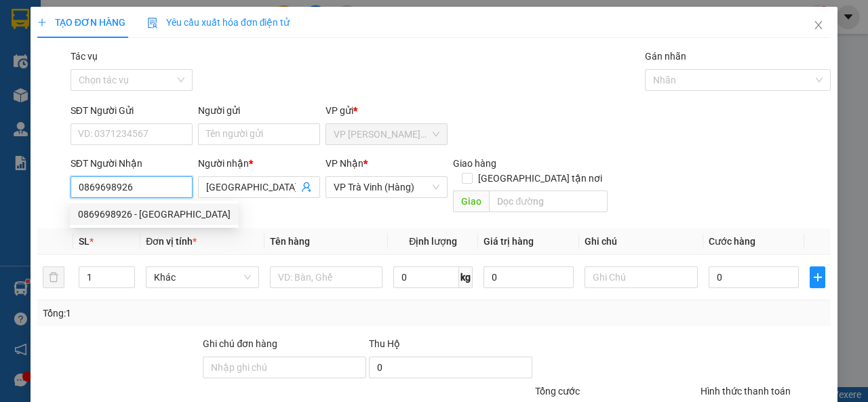 The height and width of the screenshot is (402, 868). Describe the element at coordinates (102, 64) in the screenshot. I see `p: NHẬN:` at that location.